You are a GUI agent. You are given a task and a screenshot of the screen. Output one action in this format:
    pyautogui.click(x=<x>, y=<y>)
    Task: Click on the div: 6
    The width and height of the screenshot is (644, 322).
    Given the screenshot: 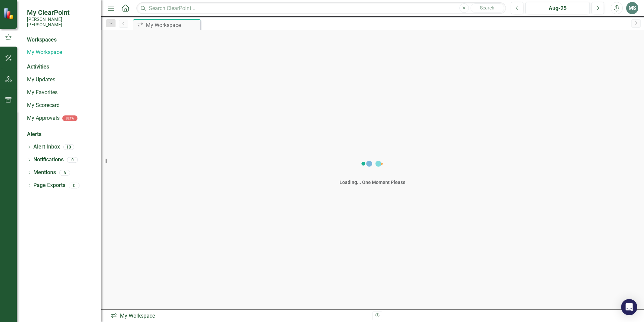 What is the action you would take?
    pyautogui.click(x=64, y=172)
    